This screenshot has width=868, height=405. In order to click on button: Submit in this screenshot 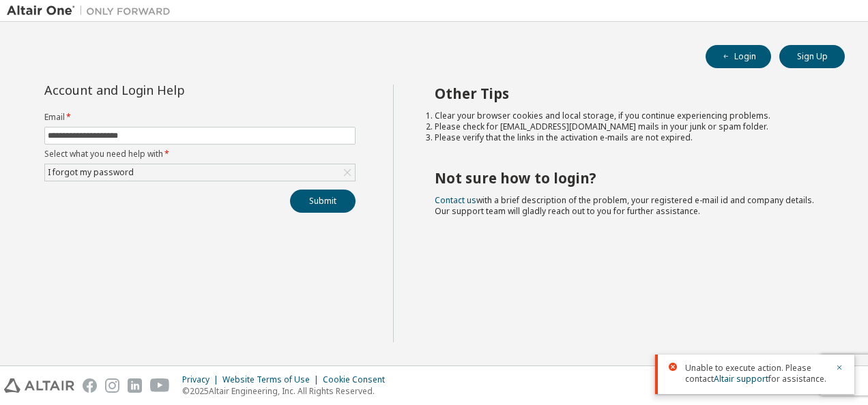, I will do `click(322, 201)`.